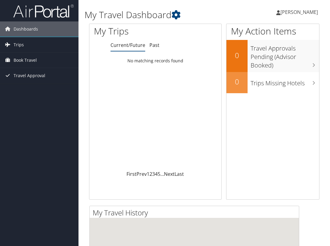 This screenshot has width=330, height=246. Describe the element at coordinates (25, 60) in the screenshot. I see `span: Book Travel` at that location.